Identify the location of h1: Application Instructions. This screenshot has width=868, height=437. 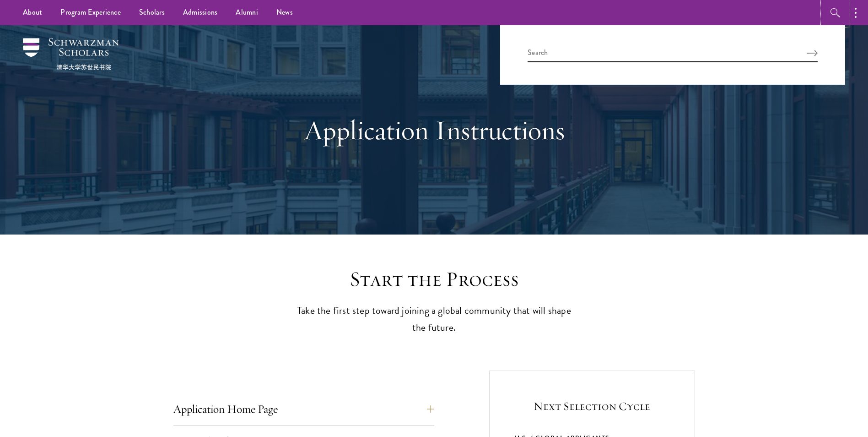
(434, 130).